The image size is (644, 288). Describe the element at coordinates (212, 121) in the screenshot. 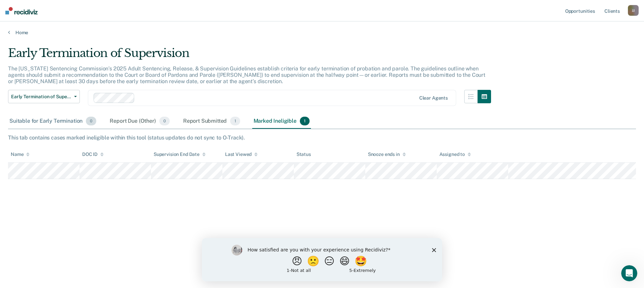

I see `div: Report Submitted1` at that location.